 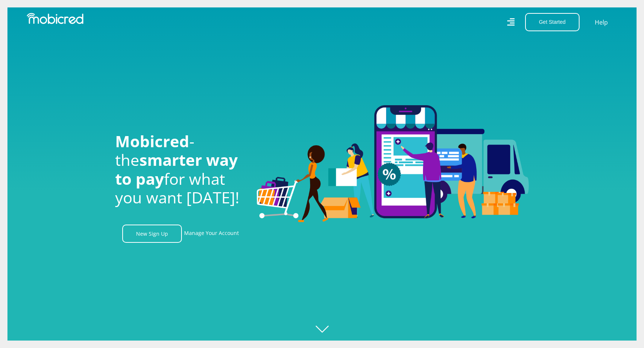 I want to click on span: Mobicred, so click(x=152, y=141).